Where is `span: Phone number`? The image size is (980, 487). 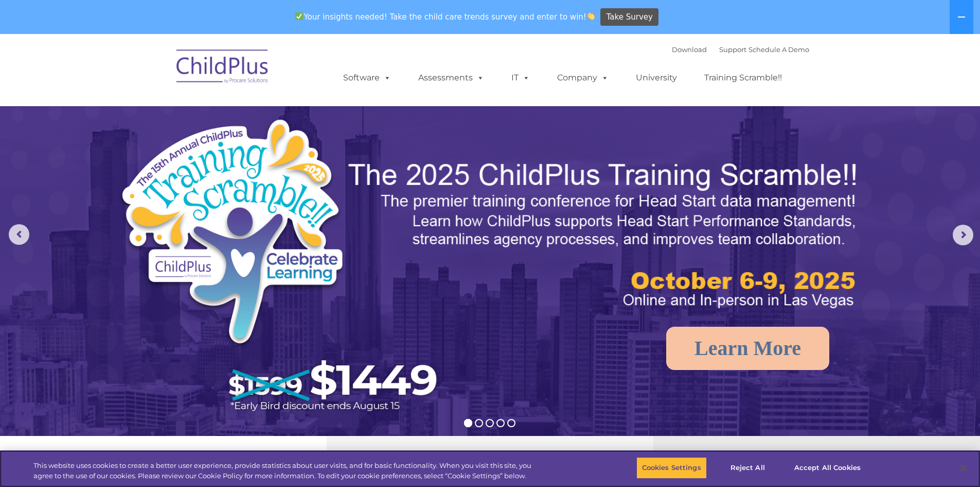 span: Phone number is located at coordinates (164, 114).